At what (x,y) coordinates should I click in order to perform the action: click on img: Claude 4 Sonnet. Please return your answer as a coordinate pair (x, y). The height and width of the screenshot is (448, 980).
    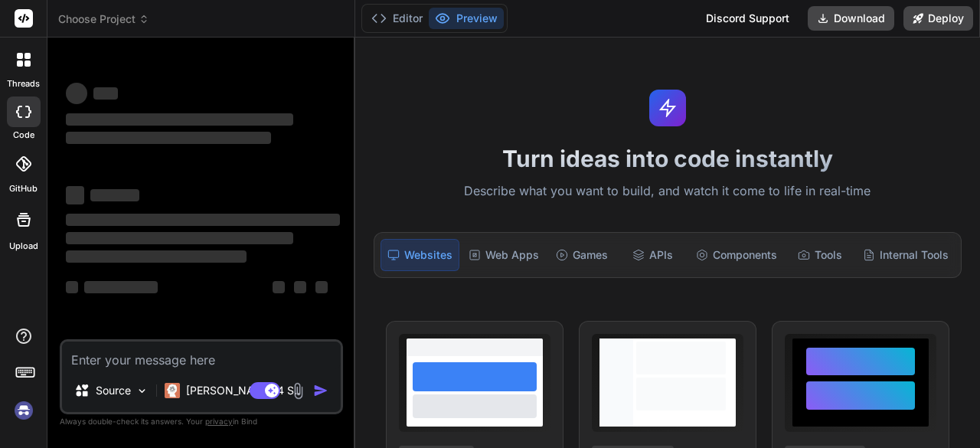
    Looking at the image, I should click on (172, 391).